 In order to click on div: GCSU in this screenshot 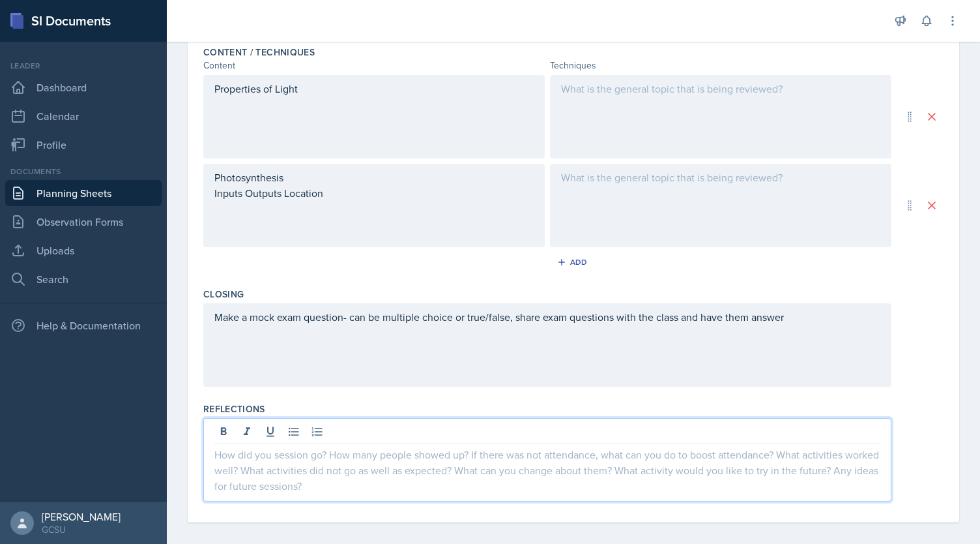, I will do `click(81, 530)`.